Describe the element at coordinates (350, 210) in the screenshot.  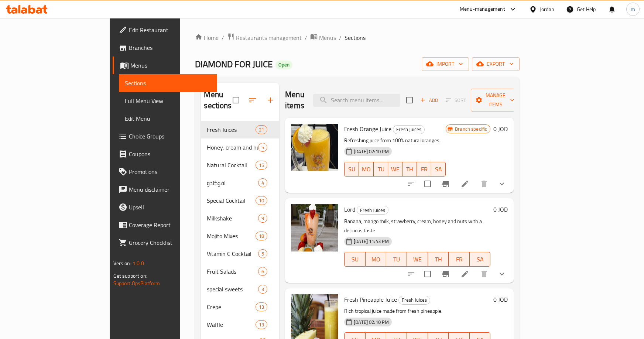
I see `span: Lord` at that location.